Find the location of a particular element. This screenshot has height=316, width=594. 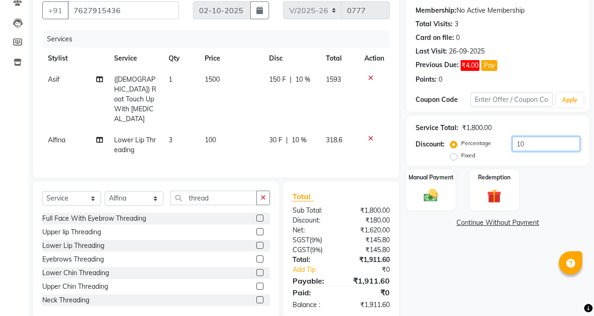

div: ₹1,620.00 is located at coordinates (369, 230).